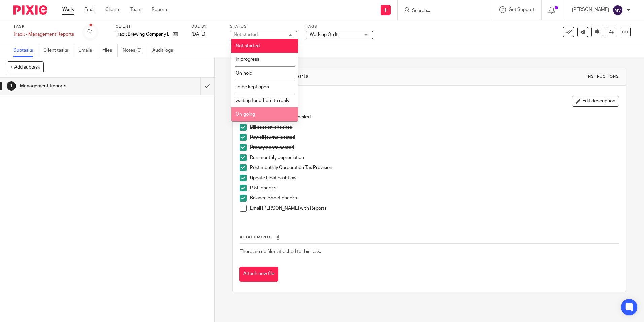  What do you see at coordinates (434, 188) in the screenshot?
I see `p: P &L checks` at bounding box center [434, 188].